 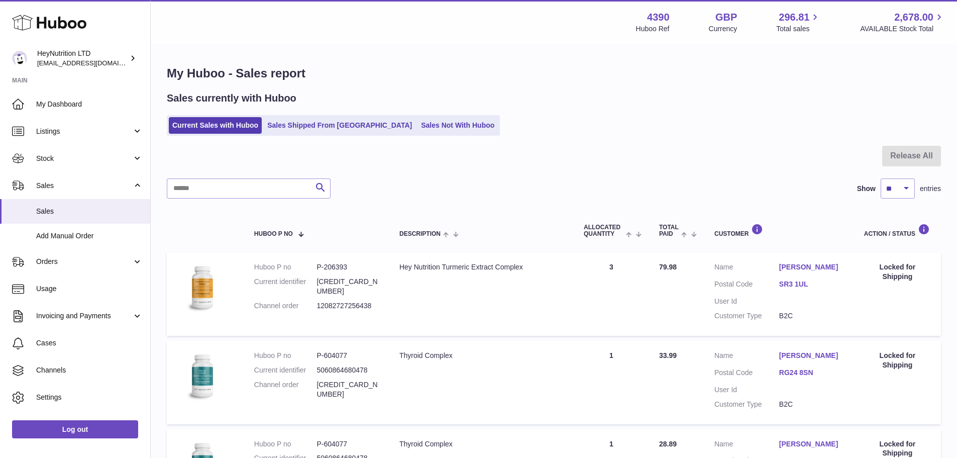 I want to click on span: 33.99, so click(x=668, y=355).